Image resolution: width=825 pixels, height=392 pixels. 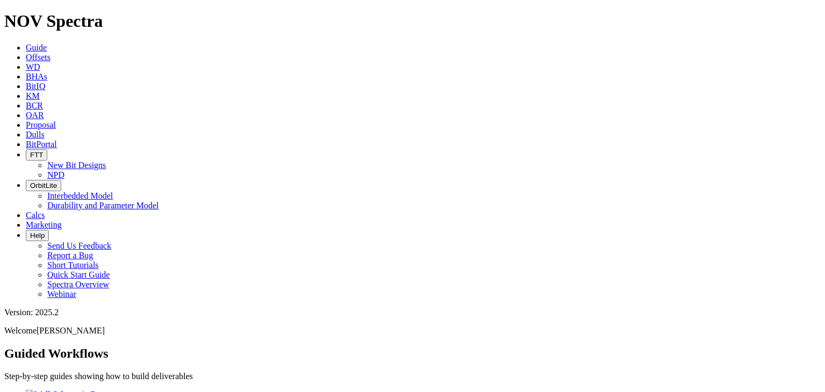 I want to click on a: Durability and Parameter Model, so click(x=103, y=205).